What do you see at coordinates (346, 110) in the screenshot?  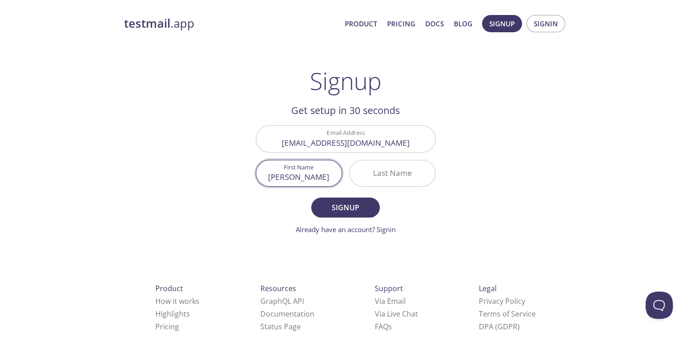 I see `h2: Get setup in 30 seconds` at bounding box center [346, 110].